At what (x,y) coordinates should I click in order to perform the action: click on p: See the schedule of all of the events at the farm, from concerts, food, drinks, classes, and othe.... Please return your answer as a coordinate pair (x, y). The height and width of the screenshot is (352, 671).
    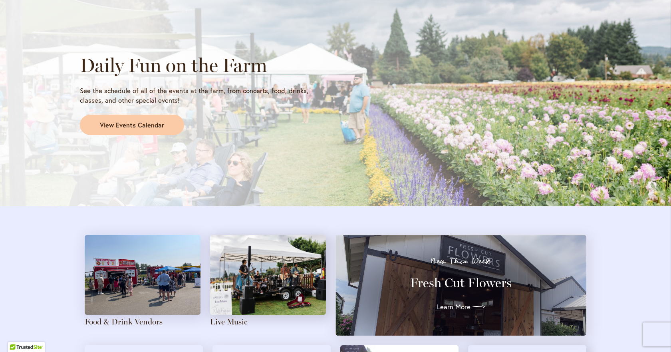
    Looking at the image, I should click on (204, 95).